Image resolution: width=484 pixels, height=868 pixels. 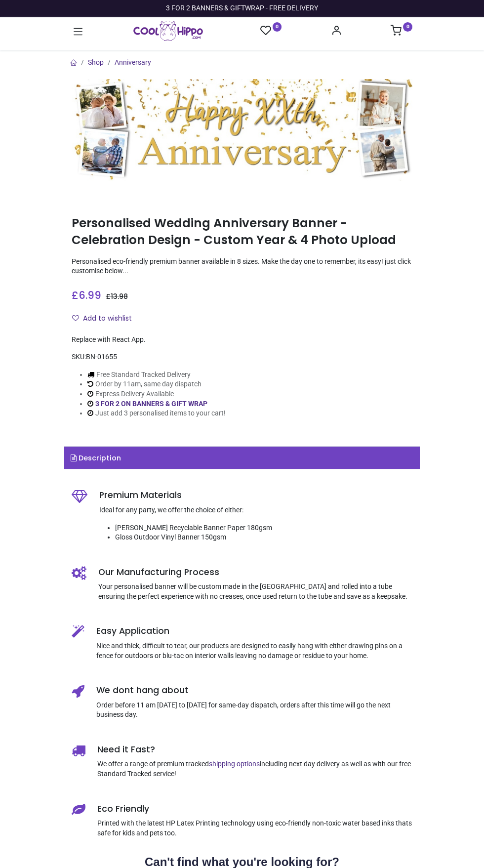 What do you see at coordinates (168, 31) in the screenshot?
I see `img: Cool Hippo` at bounding box center [168, 31].